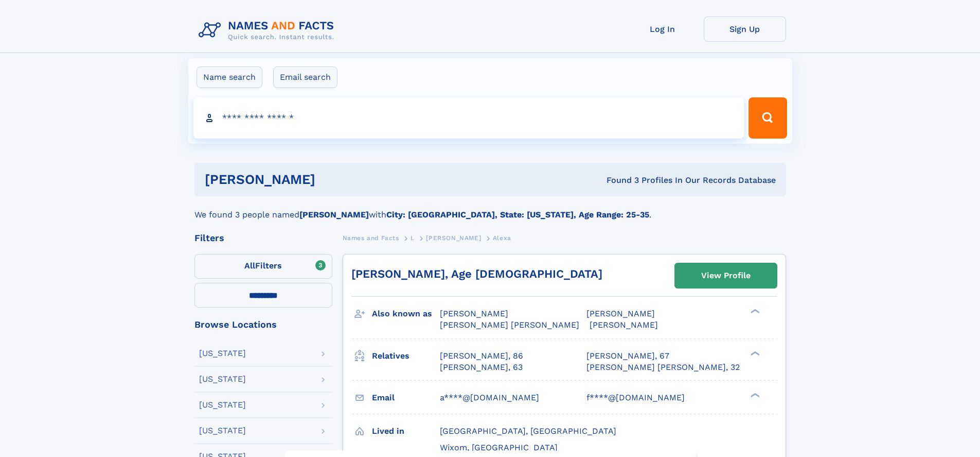 This screenshot has height=457, width=980. What do you see at coordinates (229, 78) in the screenshot?
I see `label: Name search` at bounding box center [229, 78].